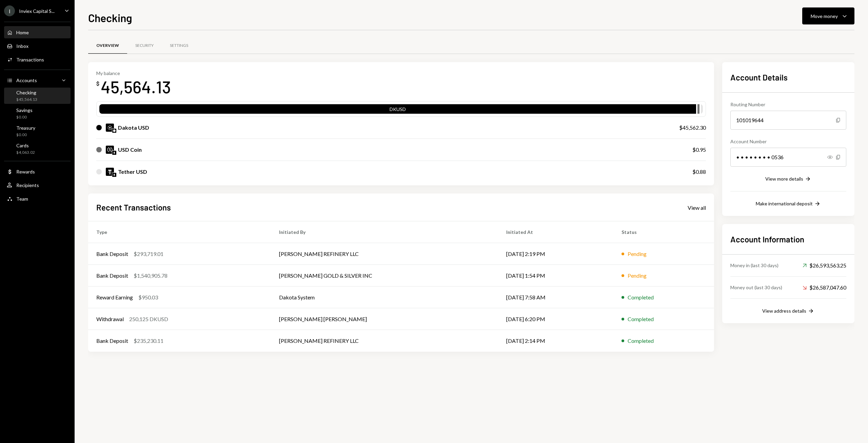 The width and height of the screenshot is (868, 443). What do you see at coordinates (148, 319) in the screenshot?
I see `div: 250,125 DKUSD` at bounding box center [148, 319].